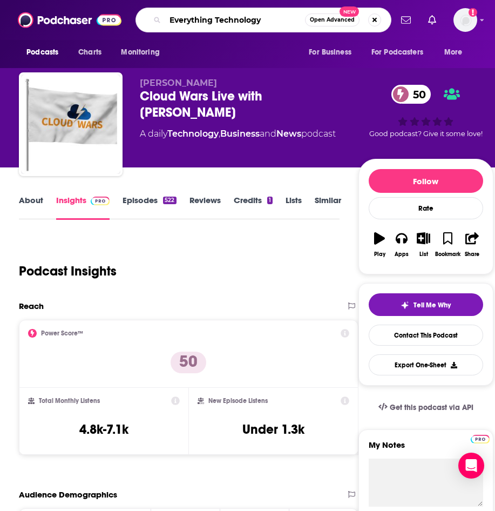  What do you see at coordinates (90, 52) in the screenshot?
I see `span: Charts` at bounding box center [90, 52].